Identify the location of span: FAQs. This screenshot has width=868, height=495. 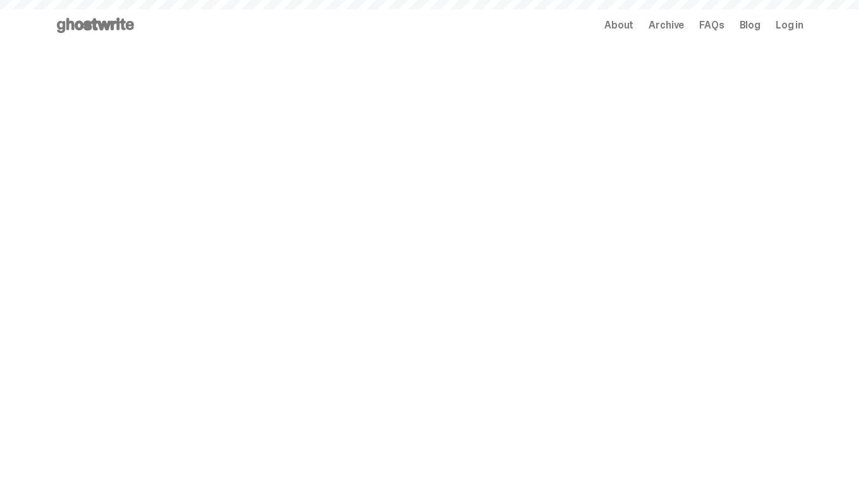
(712, 25).